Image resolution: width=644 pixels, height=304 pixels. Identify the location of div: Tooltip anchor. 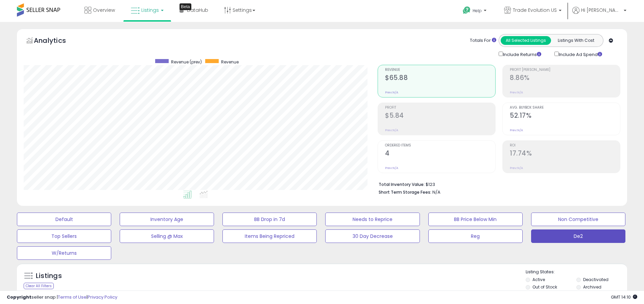
(186, 7).